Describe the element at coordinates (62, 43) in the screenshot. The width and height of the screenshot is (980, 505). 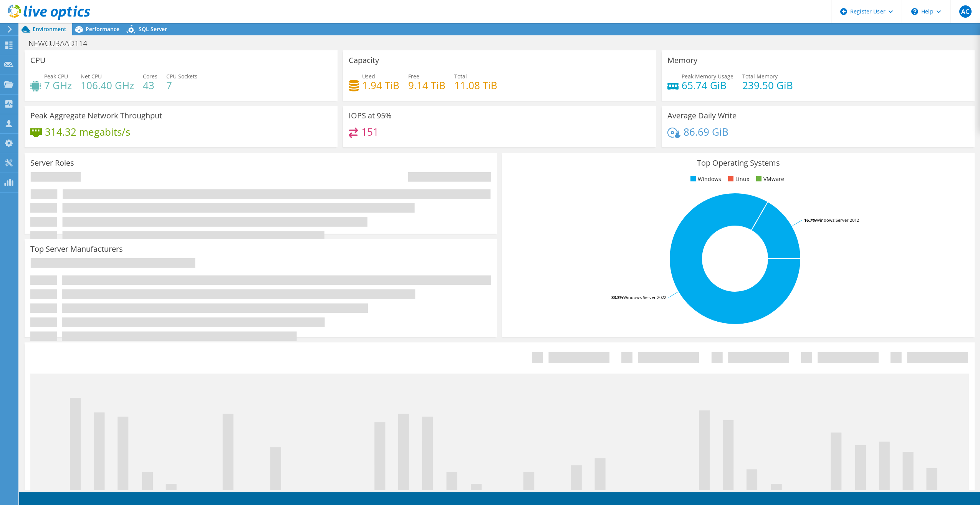
I see `h1: NEWCUBAAD114` at that location.